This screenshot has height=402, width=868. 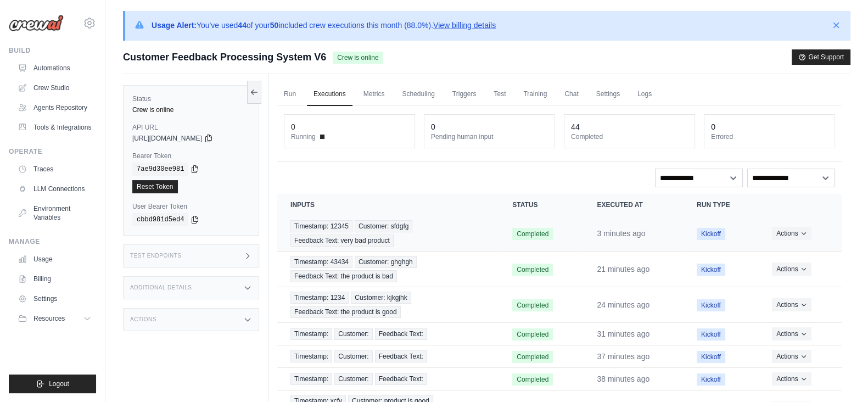 What do you see at coordinates (386, 262) in the screenshot?
I see `span: Customer: ghghgh` at bounding box center [386, 262].